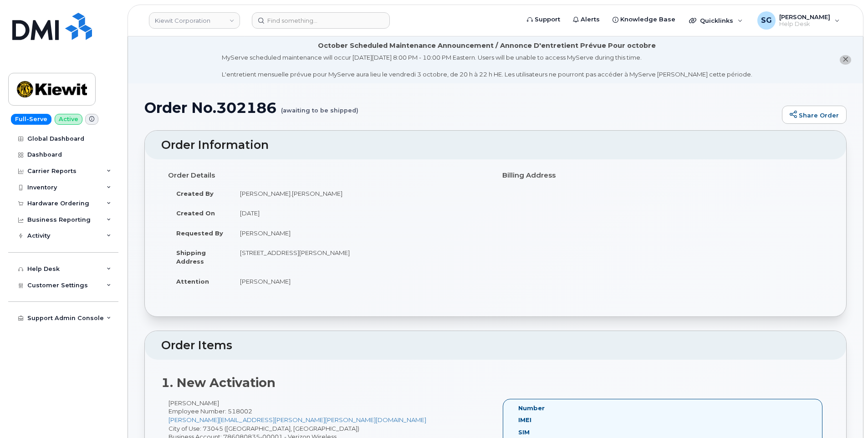  I want to click on a: Share Order, so click(815, 115).